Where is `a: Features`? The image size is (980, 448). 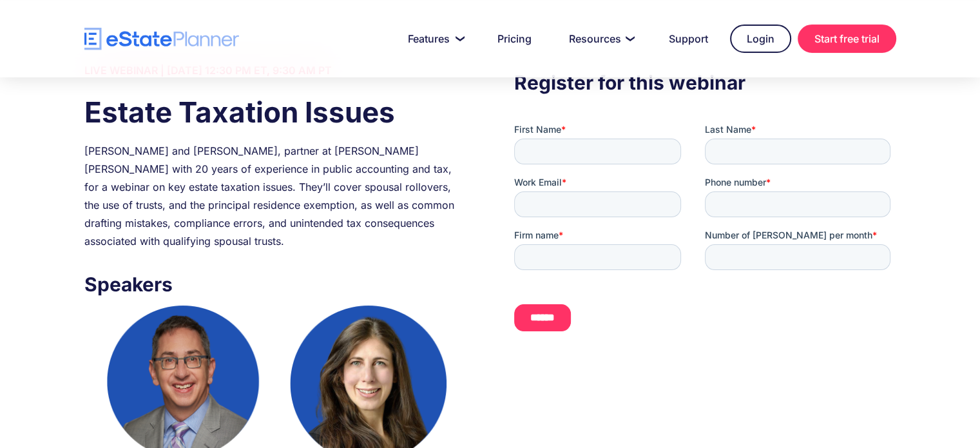 a: Features is located at coordinates (434, 38).